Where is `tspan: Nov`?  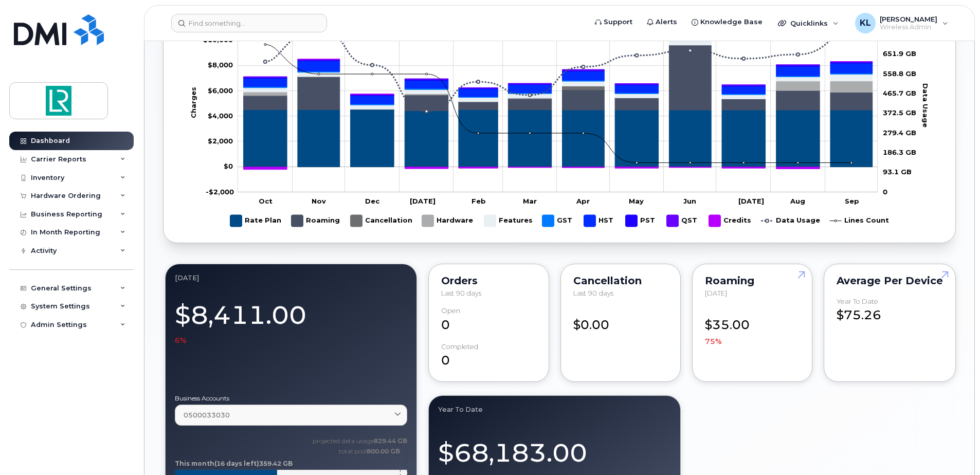
tspan: Nov is located at coordinates (319, 201).